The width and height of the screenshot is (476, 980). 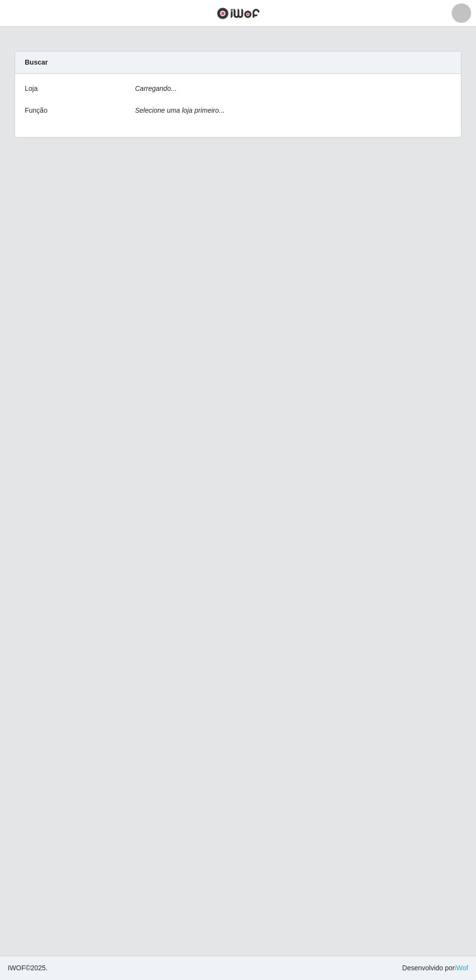 What do you see at coordinates (16, 967) in the screenshot?
I see `span: IWOF` at bounding box center [16, 967].